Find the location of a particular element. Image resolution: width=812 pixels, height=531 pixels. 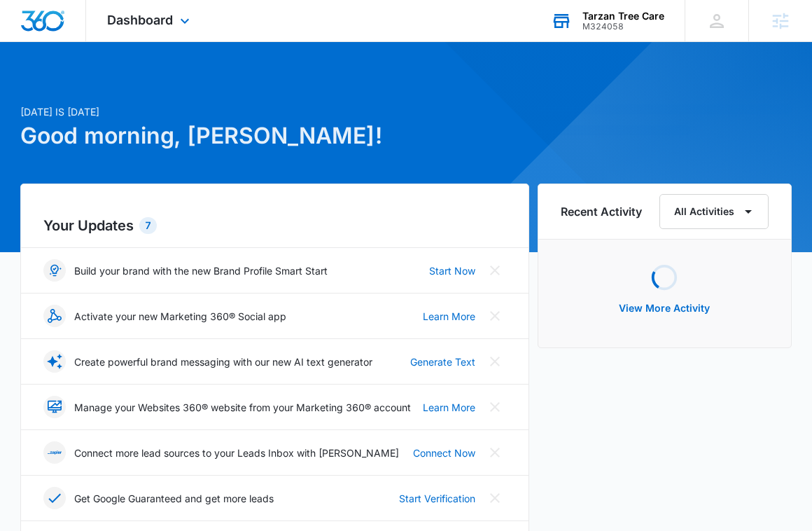

a: Generate Text is located at coordinates (442, 361).